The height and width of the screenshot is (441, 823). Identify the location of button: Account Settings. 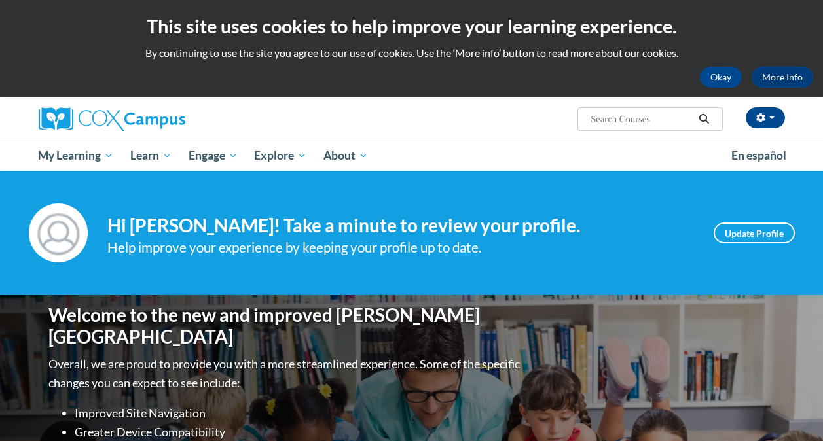
(765, 118).